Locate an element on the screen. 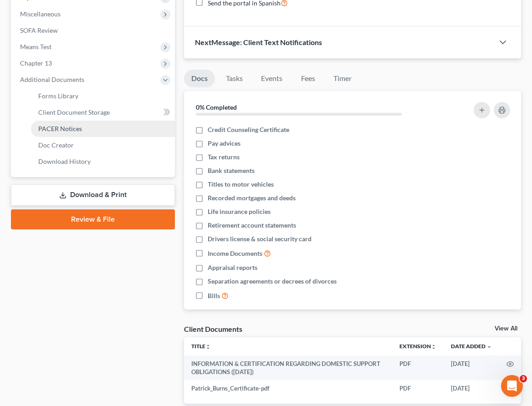  span: Drivers license & social security card is located at coordinates (260, 239).